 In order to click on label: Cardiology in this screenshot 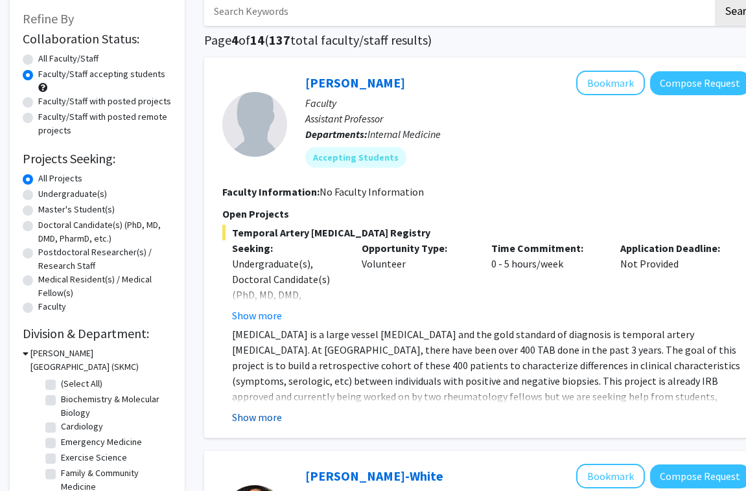, I will do `click(82, 427)`.